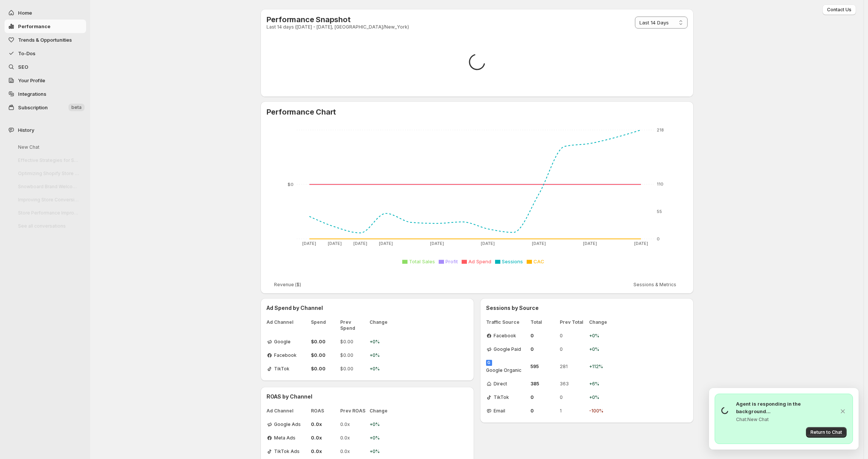  Describe the element at coordinates (543, 322) in the screenshot. I see `span: Total` at that location.